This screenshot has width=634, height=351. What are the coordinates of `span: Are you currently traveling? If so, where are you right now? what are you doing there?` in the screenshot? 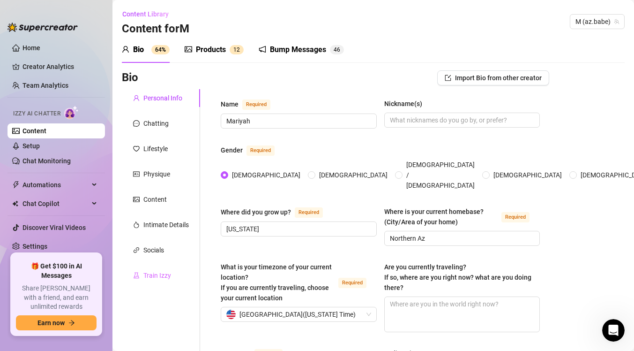 It's located at (458, 277).